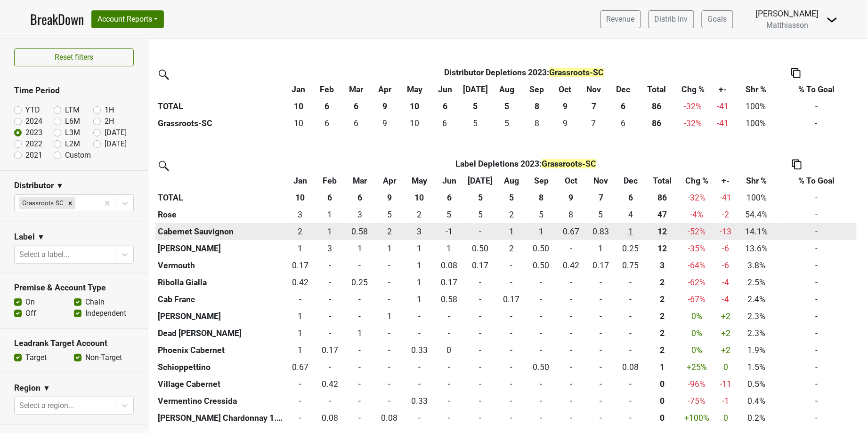 This screenshot has height=433, width=868. Describe the element at coordinates (106, 313) in the screenshot. I see `label: Independent` at that location.